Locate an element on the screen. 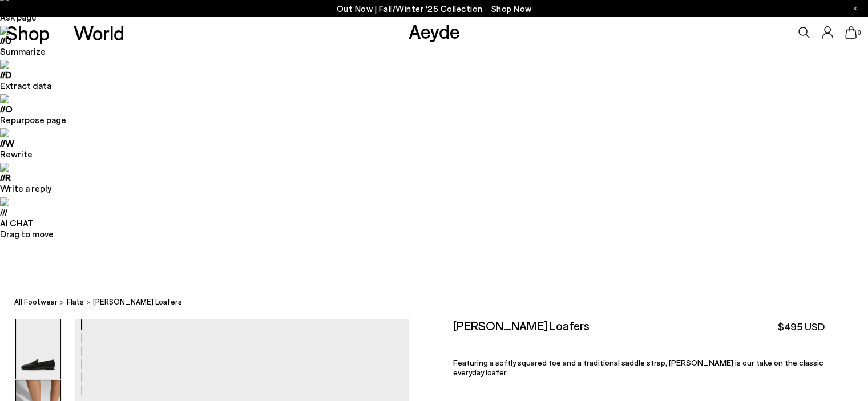 The image size is (868, 401). a: All Footwear is located at coordinates (36, 302).